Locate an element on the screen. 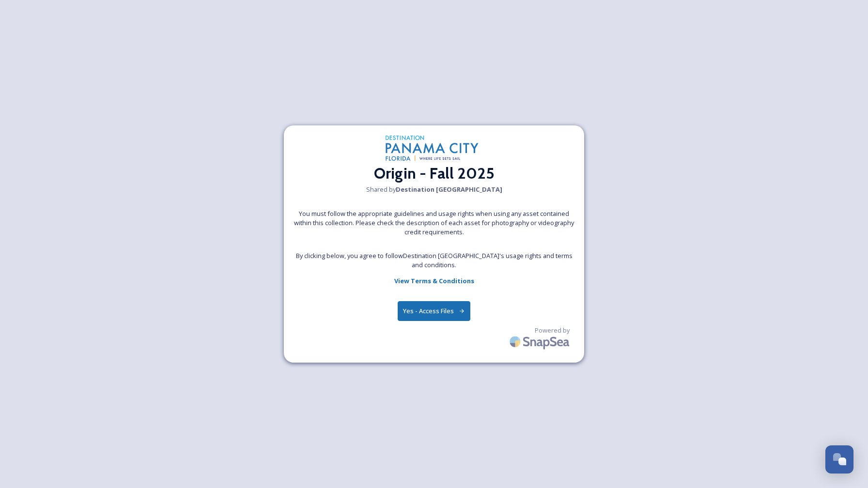  img: SnapSea Logo is located at coordinates (541, 341).